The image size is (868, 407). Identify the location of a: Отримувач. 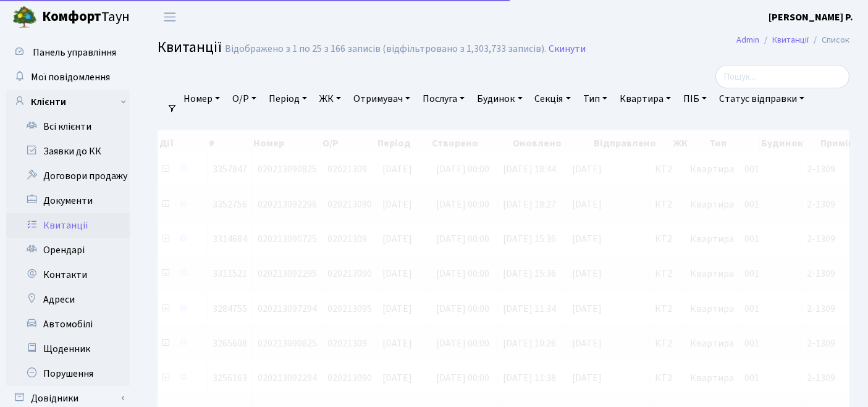
(382, 99).